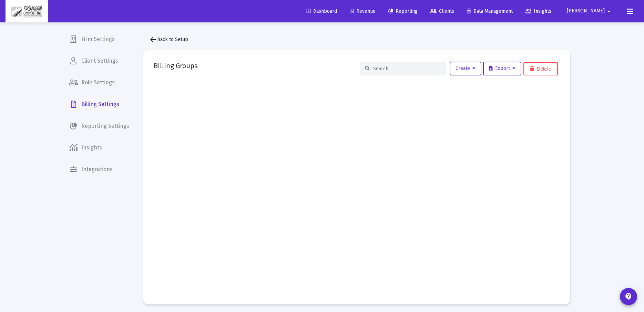  Describe the element at coordinates (502, 69) in the screenshot. I see `button: Export` at that location.